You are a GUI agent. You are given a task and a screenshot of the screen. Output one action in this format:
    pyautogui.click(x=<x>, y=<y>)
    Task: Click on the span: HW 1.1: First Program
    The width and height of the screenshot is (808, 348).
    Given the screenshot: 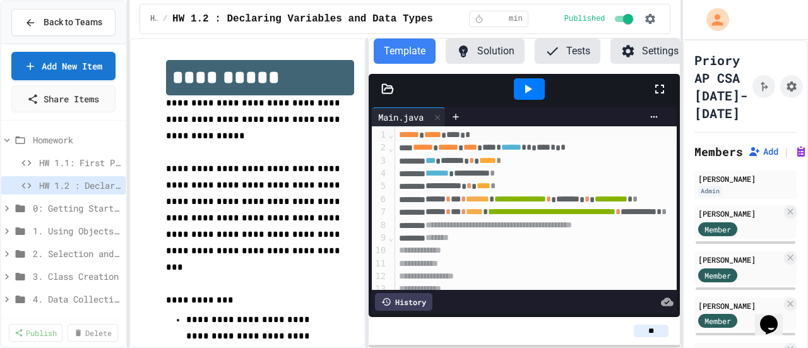 What is the action you would take?
    pyautogui.click(x=79, y=162)
    